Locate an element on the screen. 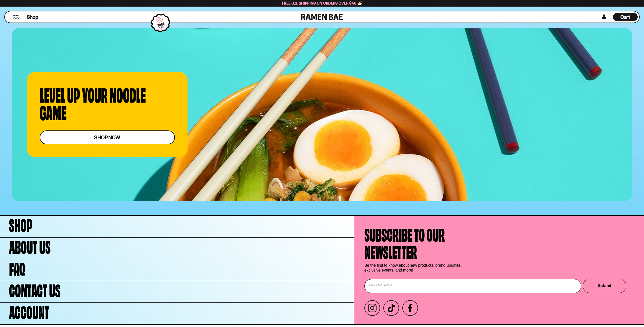  span: Cart is located at coordinates (625, 17).